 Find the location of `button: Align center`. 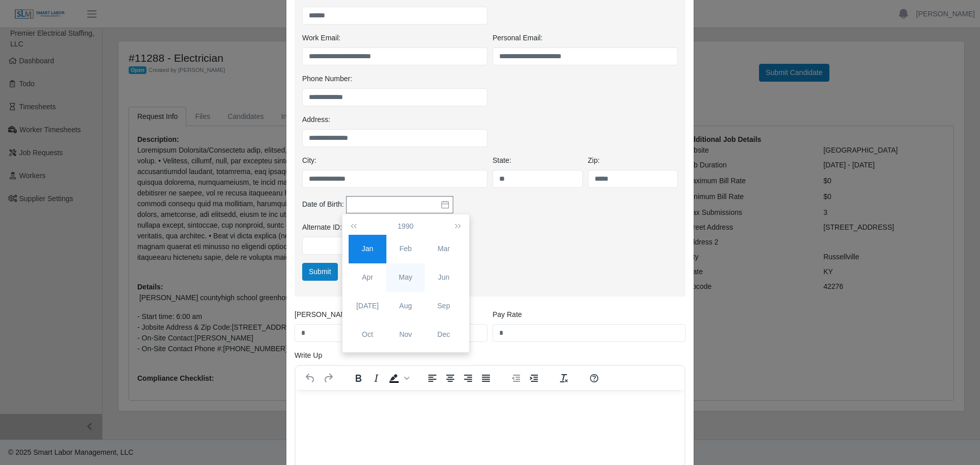

button: Align center is located at coordinates (451, 378).